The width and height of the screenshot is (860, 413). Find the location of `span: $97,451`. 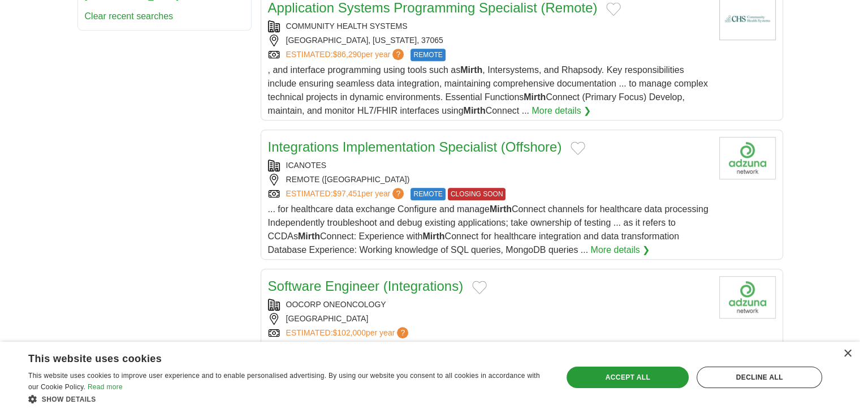

span: $97,451 is located at coordinates (346, 193).